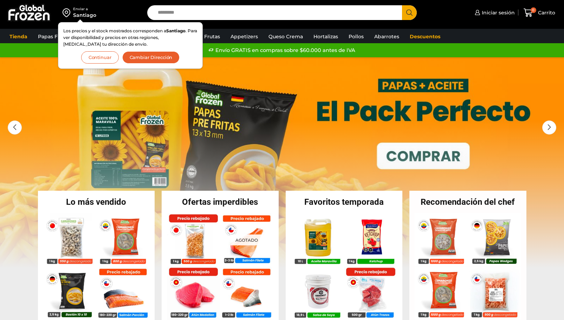 The width and height of the screenshot is (564, 320). What do you see at coordinates (286, 37) in the screenshot?
I see `a: Queso Crema` at bounding box center [286, 37].